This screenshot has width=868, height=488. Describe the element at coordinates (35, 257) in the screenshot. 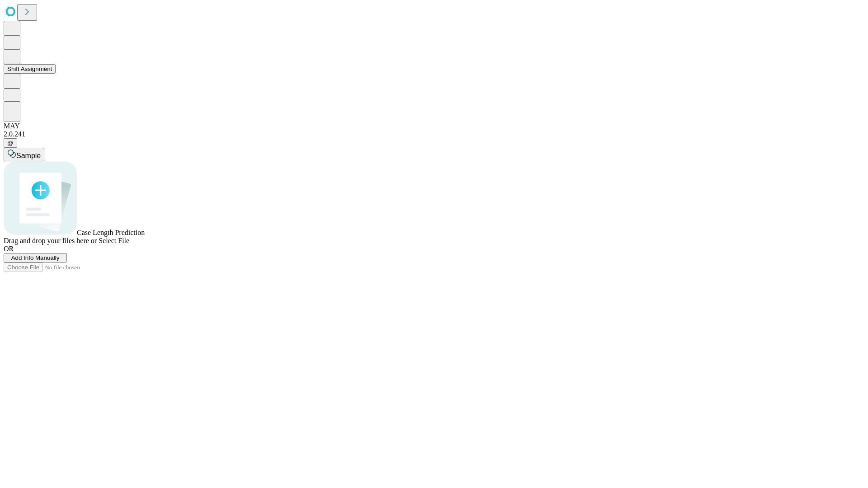

I see `button: Add Info Manually` at that location.